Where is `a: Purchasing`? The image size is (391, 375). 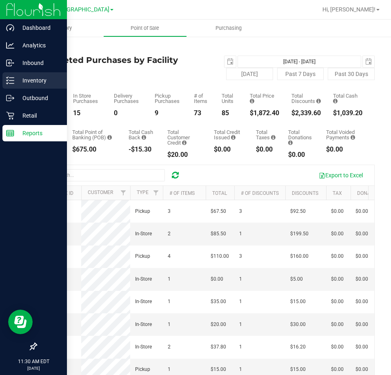
a: Purchasing is located at coordinates (228, 28).